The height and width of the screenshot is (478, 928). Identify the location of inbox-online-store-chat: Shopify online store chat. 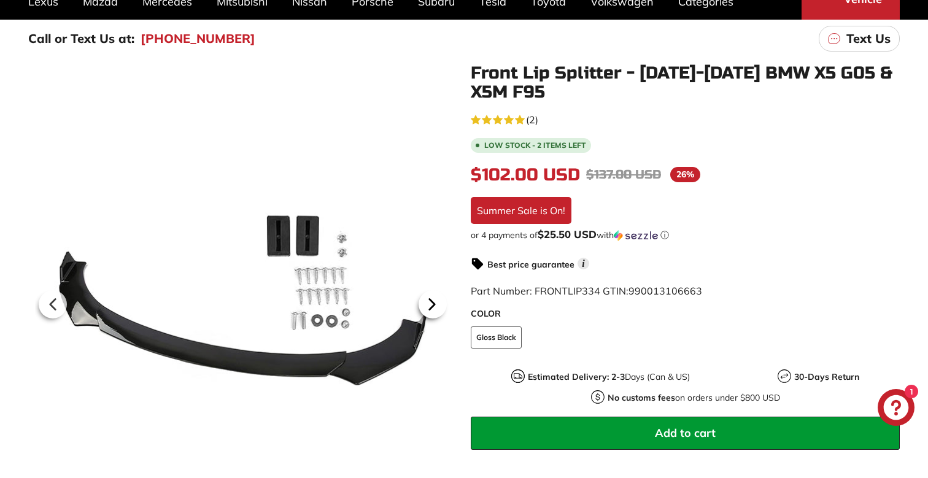
(896, 409).